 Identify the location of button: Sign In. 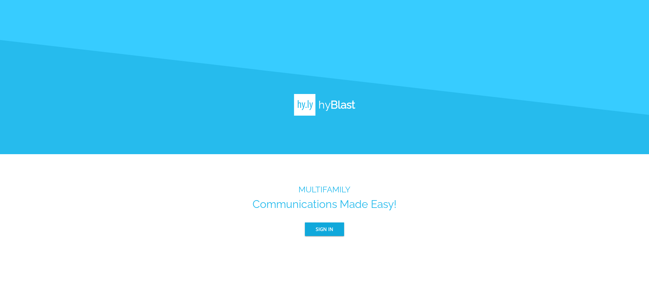
(324, 229).